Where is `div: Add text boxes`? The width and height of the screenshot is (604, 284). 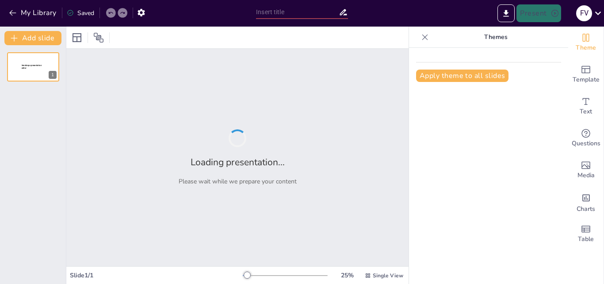
div: Add text boxes is located at coordinates (586, 106).